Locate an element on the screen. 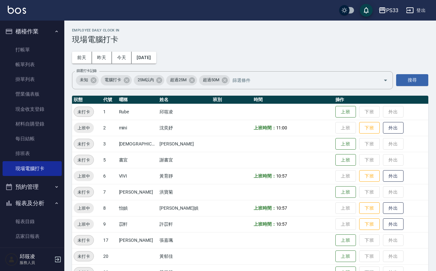 Image resolution: width=436 pixels, height=271 pixels. td: 怡媜 is located at coordinates (138, 208).